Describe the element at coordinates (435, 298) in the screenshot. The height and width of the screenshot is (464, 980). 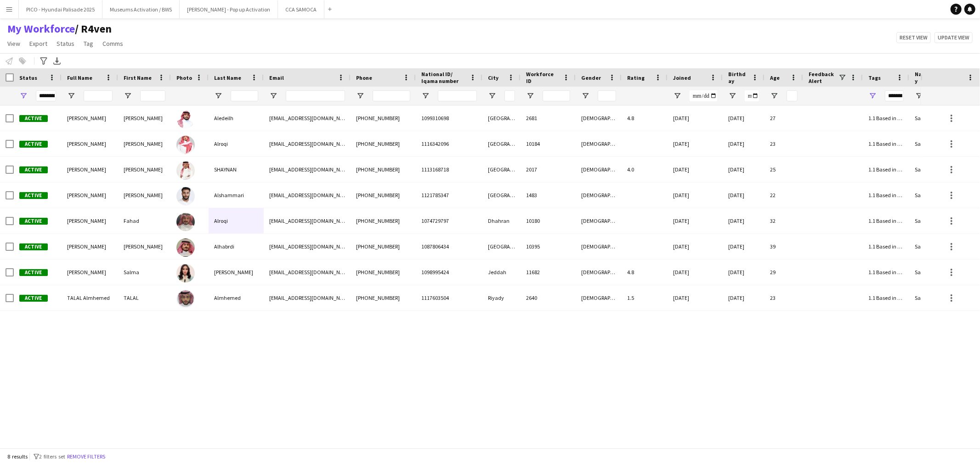
I see `span: 1117603504` at that location.